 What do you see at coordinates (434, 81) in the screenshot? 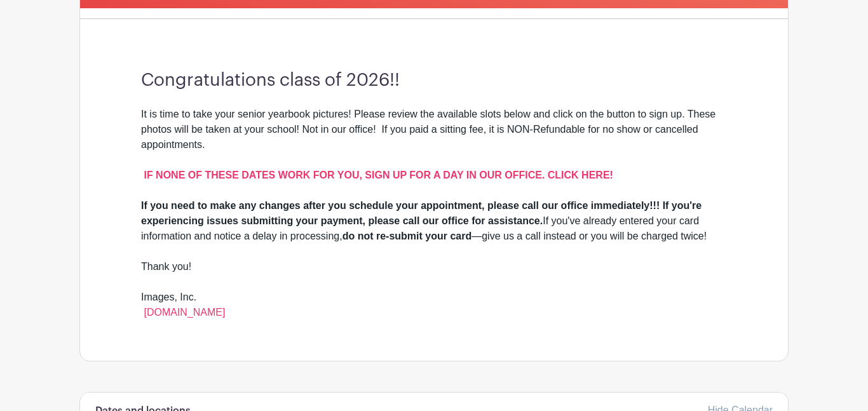
I see `h3: Congratulations class of 2026!!` at bounding box center [434, 81].